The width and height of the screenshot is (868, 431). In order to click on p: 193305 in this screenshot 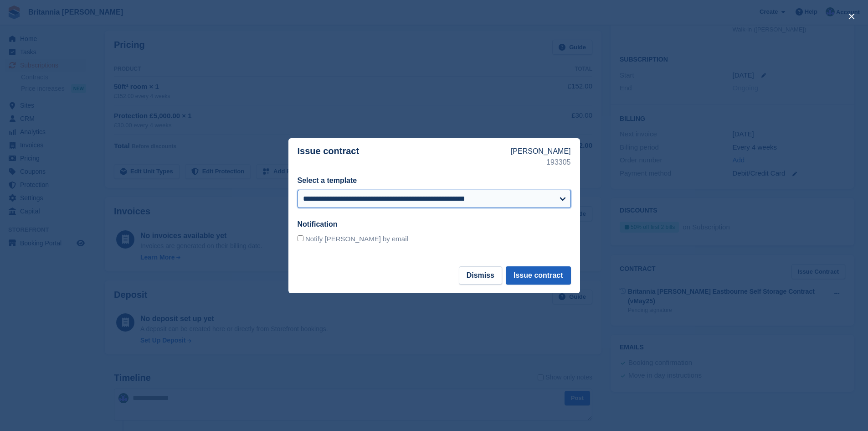, I will do `click(541, 162)`.